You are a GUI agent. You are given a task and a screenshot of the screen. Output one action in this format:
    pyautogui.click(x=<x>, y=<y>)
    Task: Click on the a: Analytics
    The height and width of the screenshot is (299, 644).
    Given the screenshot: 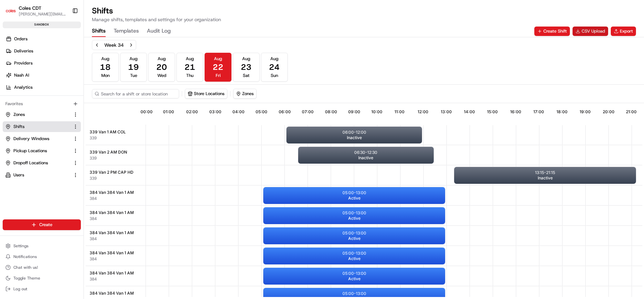 What is the action you would take?
    pyautogui.click(x=43, y=87)
    